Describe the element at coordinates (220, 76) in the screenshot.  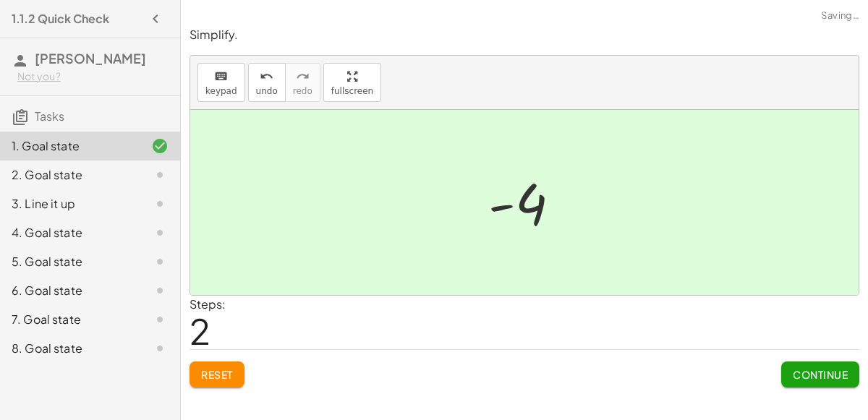
I see `i: keyboard` at that location.